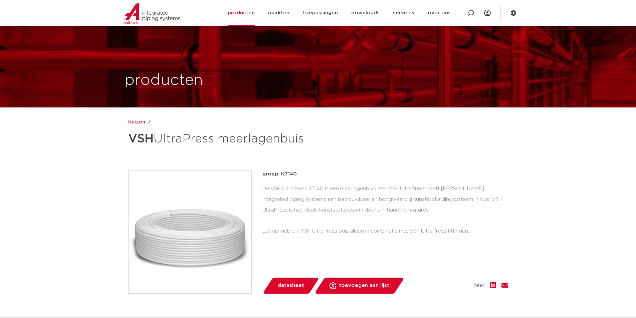 The image size is (636, 318). What do you see at coordinates (385, 174) in the screenshot?
I see `p: groep: K7140` at bounding box center [385, 174].